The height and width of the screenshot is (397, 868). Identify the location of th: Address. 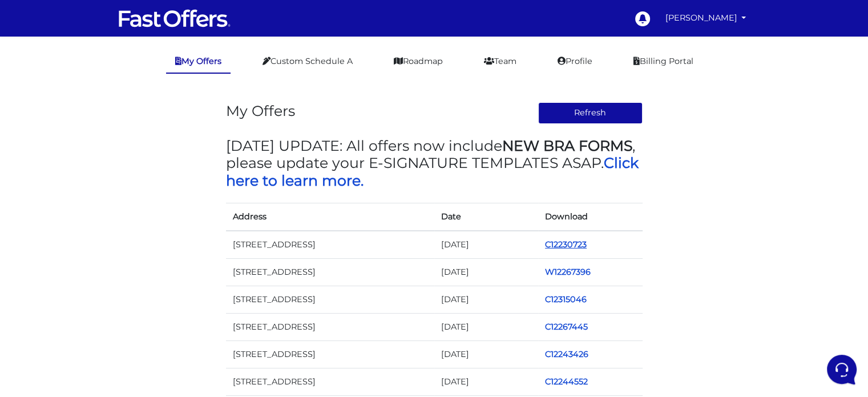
(330, 216).